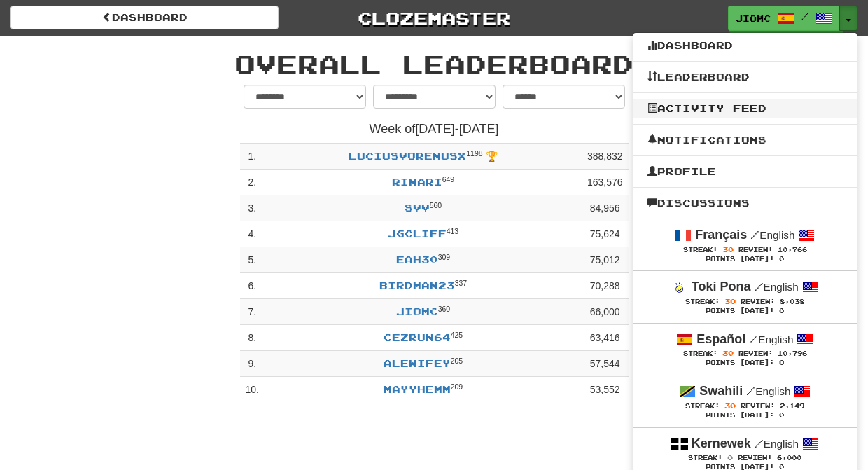  Describe the element at coordinates (417, 259) in the screenshot. I see `a: EAH30` at that location.